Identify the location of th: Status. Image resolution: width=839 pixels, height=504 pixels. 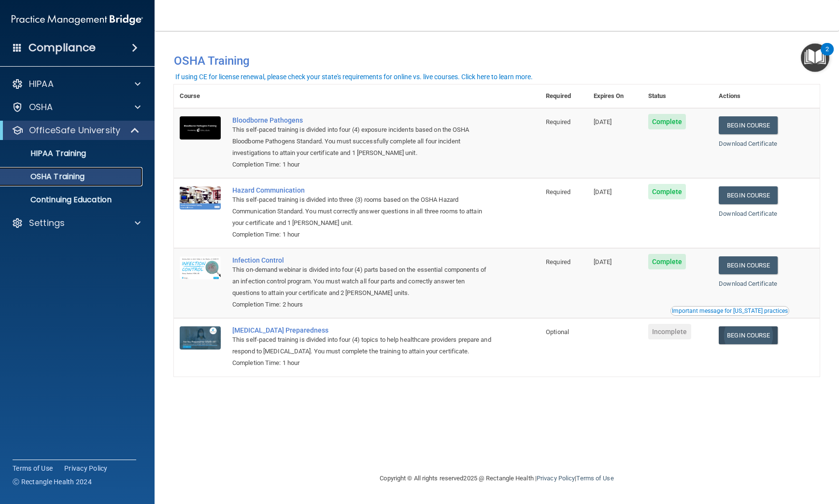
(678, 96).